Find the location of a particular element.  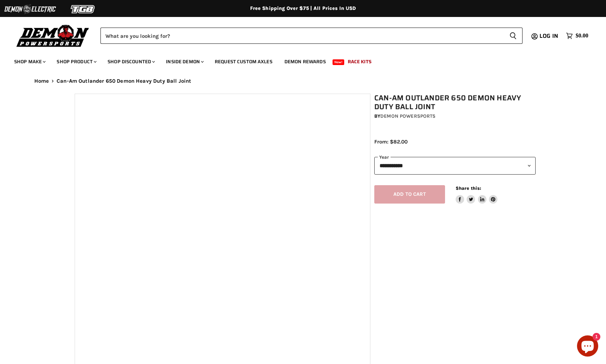

a: Demon Rewards is located at coordinates (305, 62).